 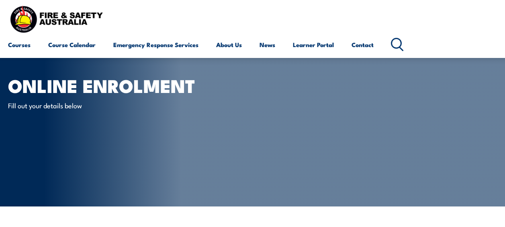 What do you see at coordinates (107, 85) in the screenshot?
I see `h1: Online Enrolment` at bounding box center [107, 85].